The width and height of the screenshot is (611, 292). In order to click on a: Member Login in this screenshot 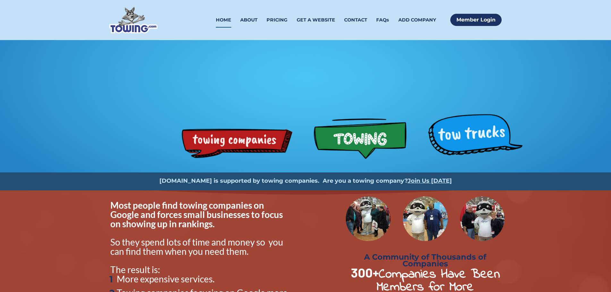, I will do `click(476, 20)`.